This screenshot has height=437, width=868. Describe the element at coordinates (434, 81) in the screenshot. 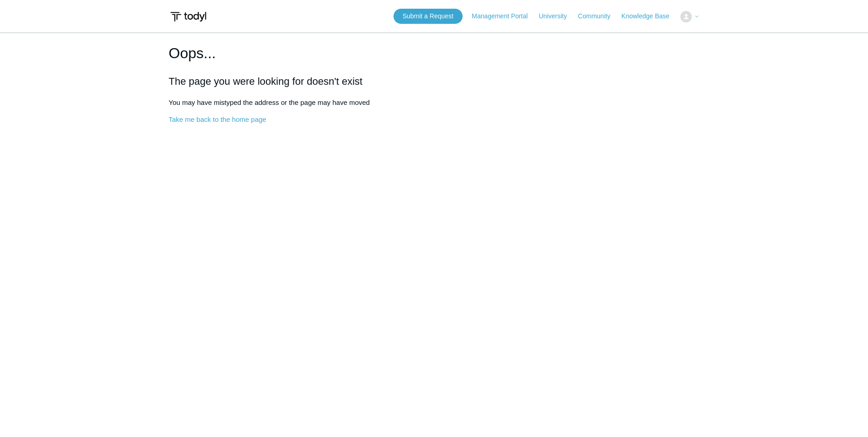

I see `h2: The page you were looking for doesn't exist` at that location.